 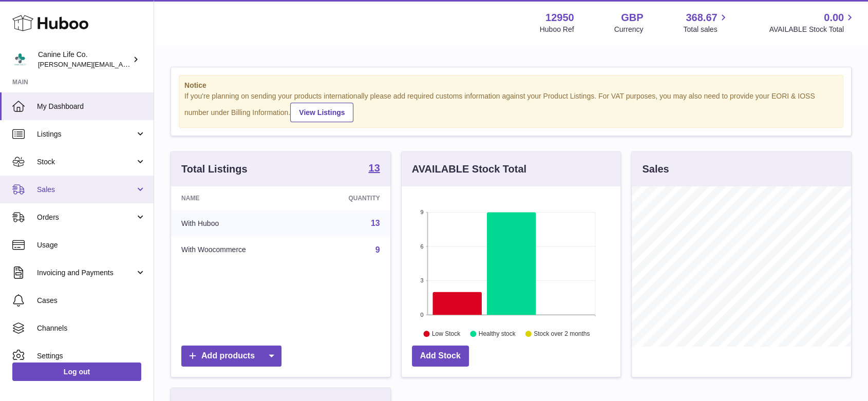 I want to click on text: 6, so click(x=421, y=246).